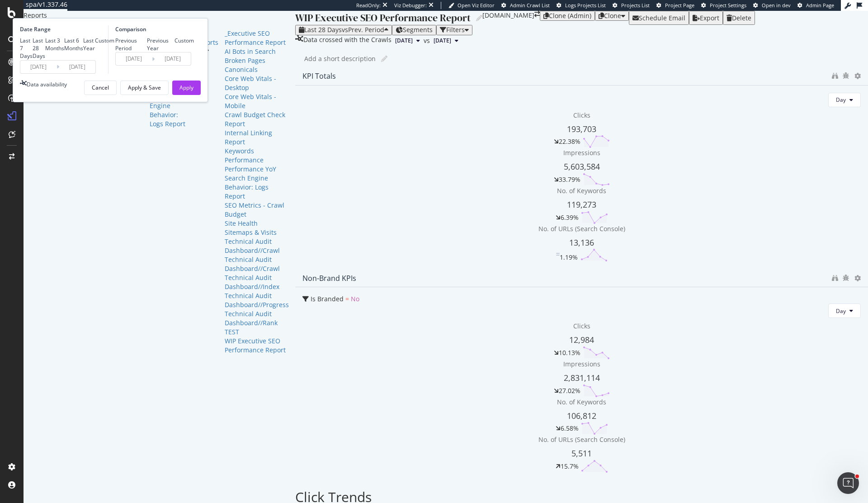 This screenshot has width=868, height=503. What do you see at coordinates (581, 374) in the screenshot?
I see `div: Non-Brand KPIsIs Branded = NoDayClicks12,98410.13%Impressions2,831,11427.02%No. of Keywords106,81...` at bounding box center [581, 374].